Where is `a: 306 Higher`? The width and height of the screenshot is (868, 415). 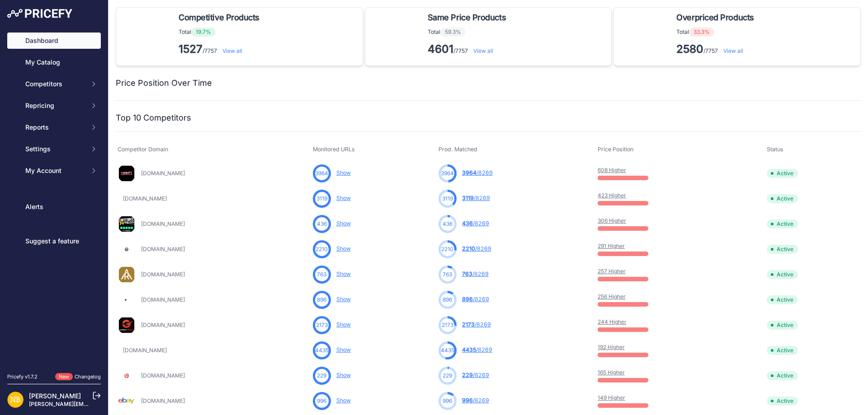
a: 306 Higher is located at coordinates (612, 220).